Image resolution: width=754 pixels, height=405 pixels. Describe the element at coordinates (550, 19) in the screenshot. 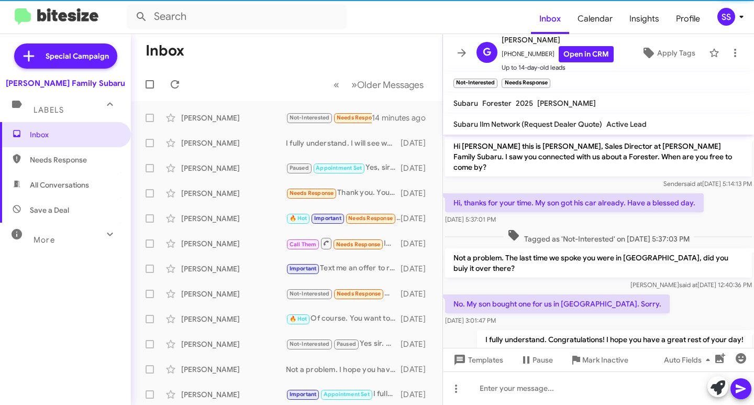

I see `a: Inbox` at that location.